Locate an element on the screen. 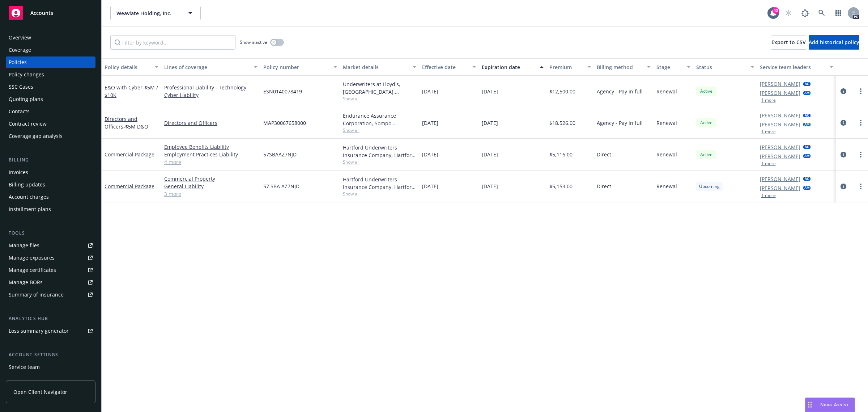 This screenshot has width=868, height=412. button: Billing method is located at coordinates (624, 67).